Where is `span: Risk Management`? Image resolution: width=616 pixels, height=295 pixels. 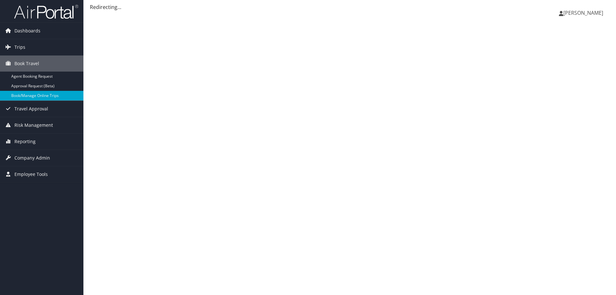 span: Risk Management is located at coordinates (34, 125).